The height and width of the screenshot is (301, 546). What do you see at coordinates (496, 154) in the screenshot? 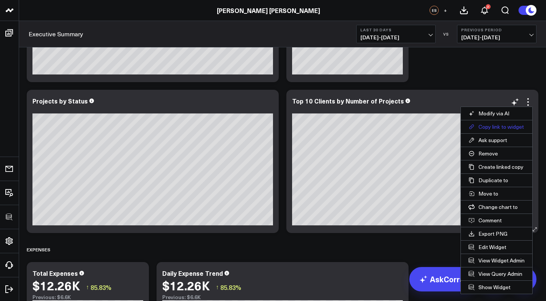
I see `button: Remove` at bounding box center [496, 154].